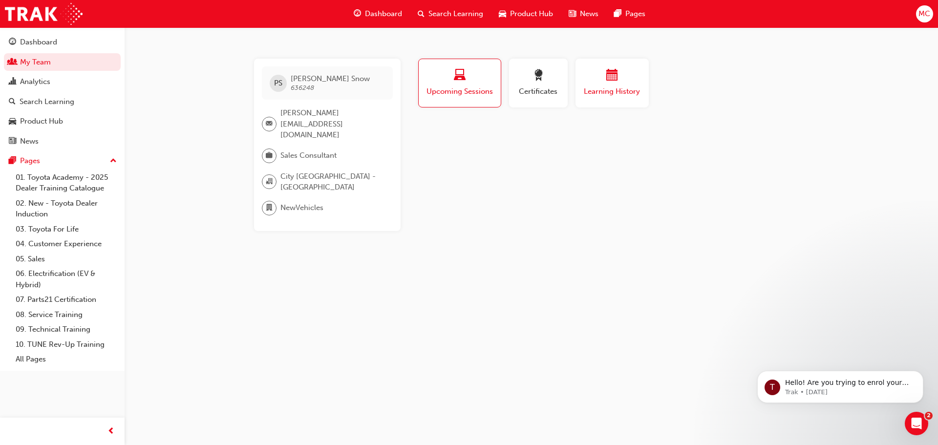  I want to click on a: 07. Parts21 Certification, so click(66, 300).